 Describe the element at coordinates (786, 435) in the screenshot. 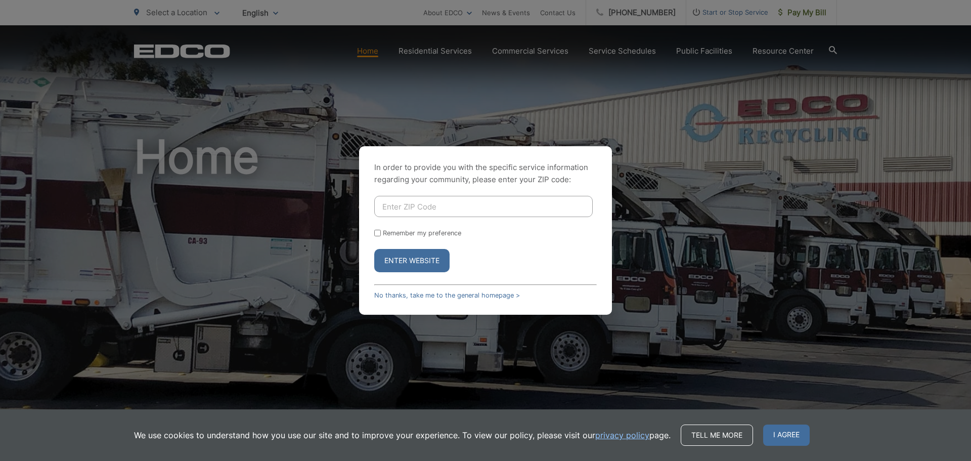

I see `span: I agree` at that location.